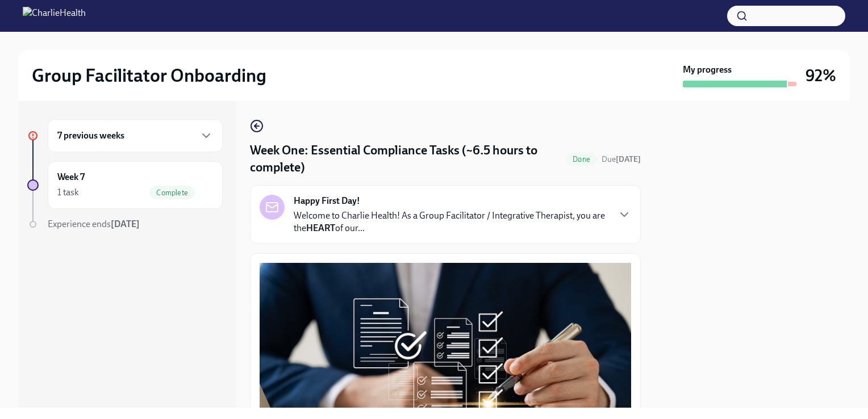  I want to click on img: CharlieHealth, so click(54, 16).